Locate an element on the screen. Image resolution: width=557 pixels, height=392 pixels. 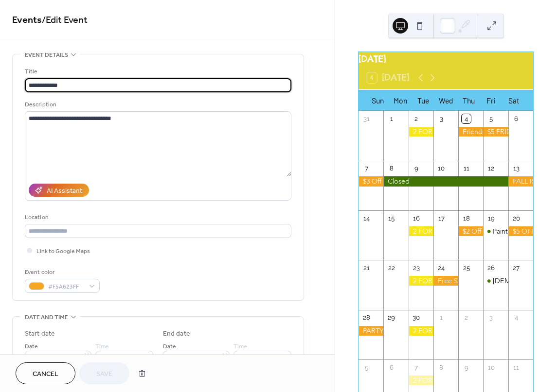
div: Fri is located at coordinates (492, 100).